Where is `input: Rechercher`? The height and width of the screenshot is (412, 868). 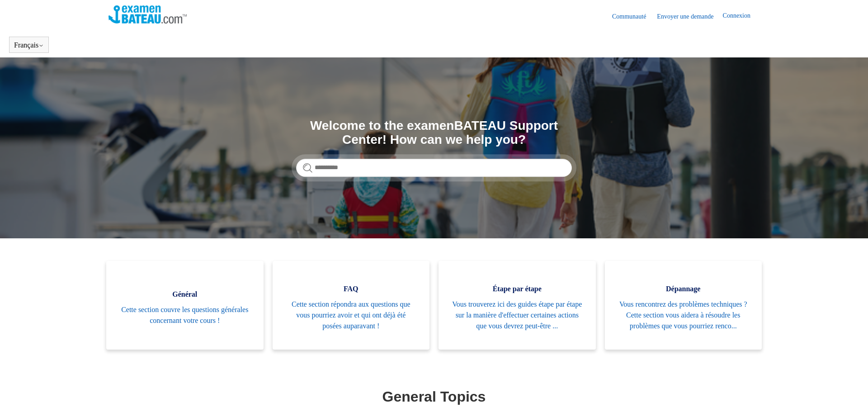 input: Rechercher is located at coordinates (434, 168).